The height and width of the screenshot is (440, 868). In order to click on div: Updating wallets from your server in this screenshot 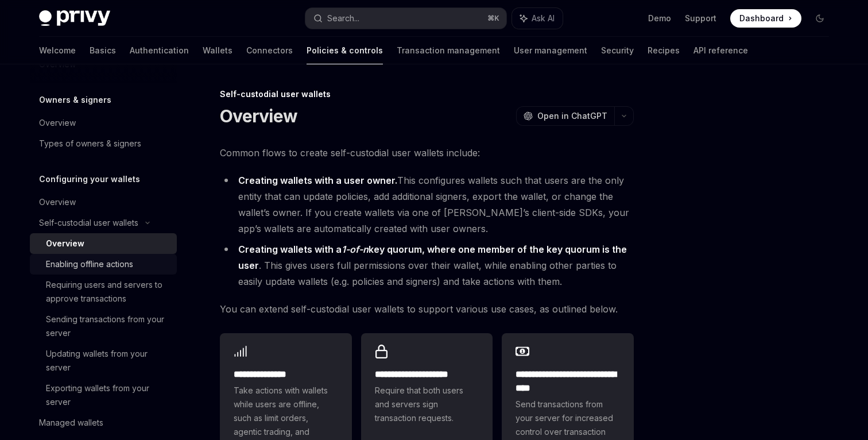, I will do `click(108, 361)`.